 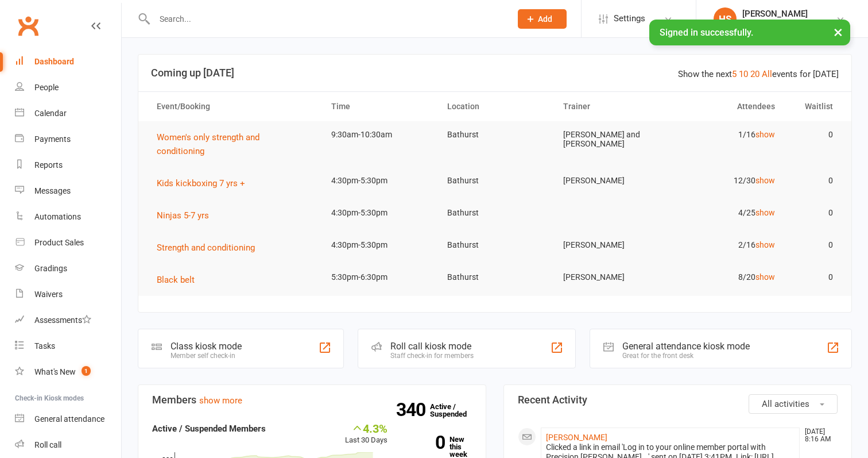 I want to click on div: Gradings, so click(x=50, y=269).